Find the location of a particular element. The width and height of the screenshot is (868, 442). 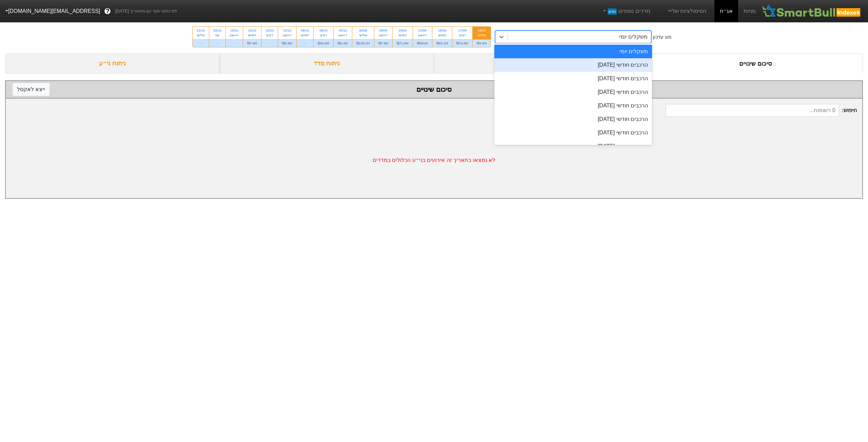

input: 0 רשומות... is located at coordinates (752, 111).